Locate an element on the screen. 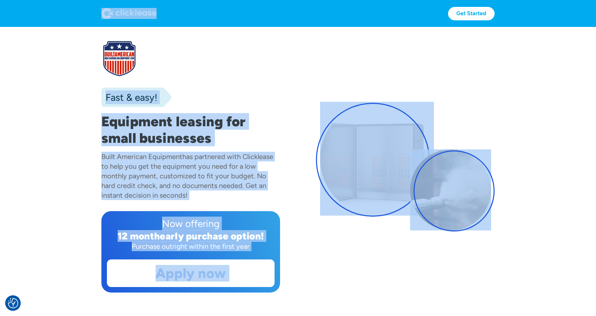 The height and width of the screenshot is (316, 596). img: Logo is located at coordinates (129, 13).